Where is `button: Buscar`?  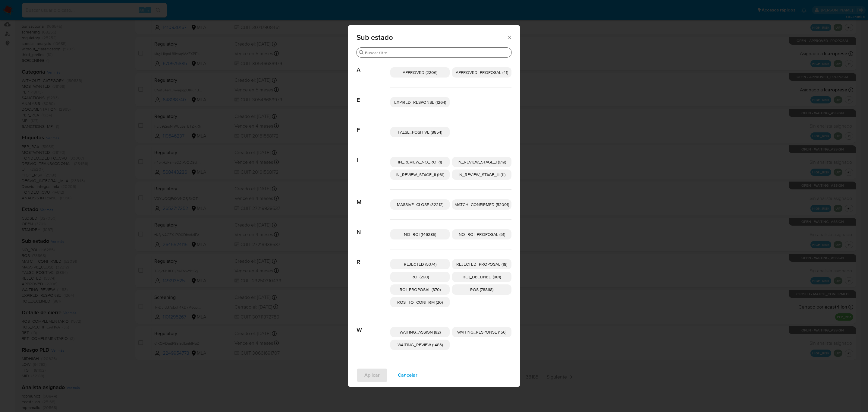
button: Buscar is located at coordinates (361, 52).